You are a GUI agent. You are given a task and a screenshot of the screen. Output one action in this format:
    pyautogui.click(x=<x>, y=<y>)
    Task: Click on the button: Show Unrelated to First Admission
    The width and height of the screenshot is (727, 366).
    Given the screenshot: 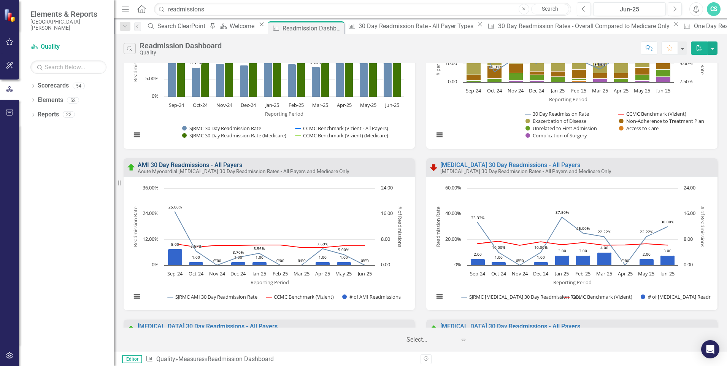 What is the action you would take?
    pyautogui.click(x=561, y=128)
    